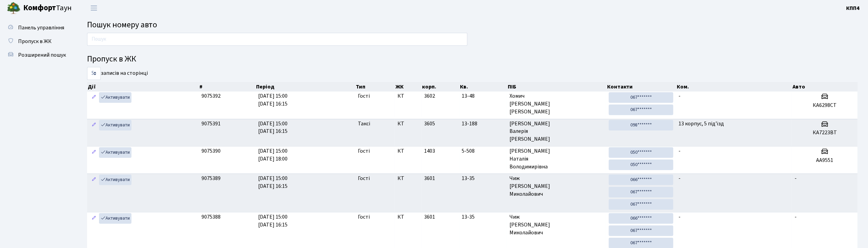  Describe the element at coordinates (14, 8) in the screenshot. I see `img: logo.png` at that location.